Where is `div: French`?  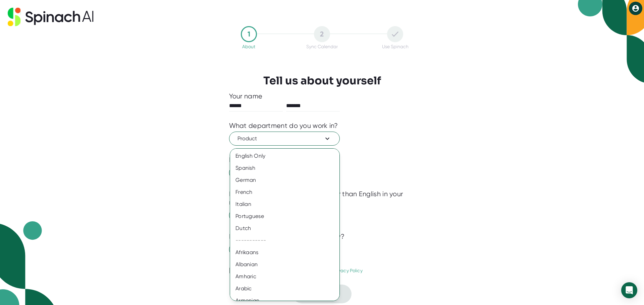 div: French is located at coordinates (287, 192).